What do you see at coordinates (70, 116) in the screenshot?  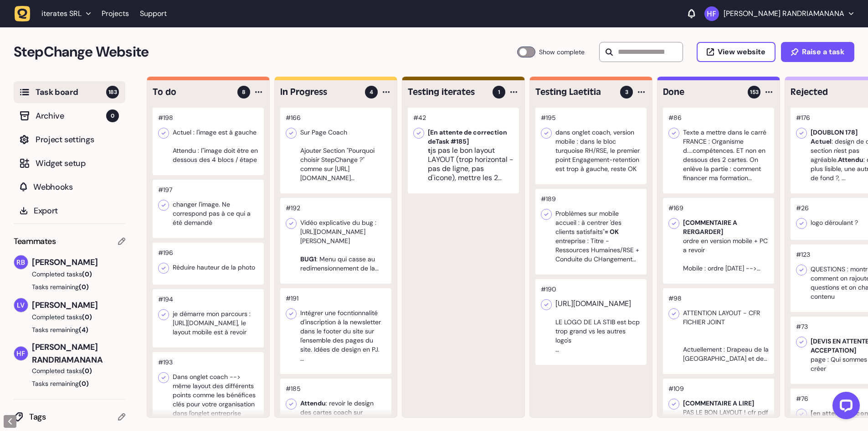 I see `button: Archive0` at bounding box center [70, 116].